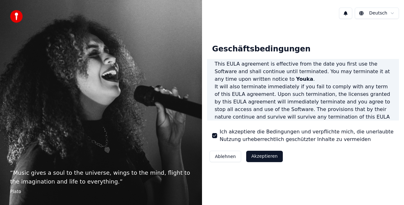  I want to click on p: This EULA agreement is effective from the date you first use the Software and shall continue unti..., so click(303, 72).